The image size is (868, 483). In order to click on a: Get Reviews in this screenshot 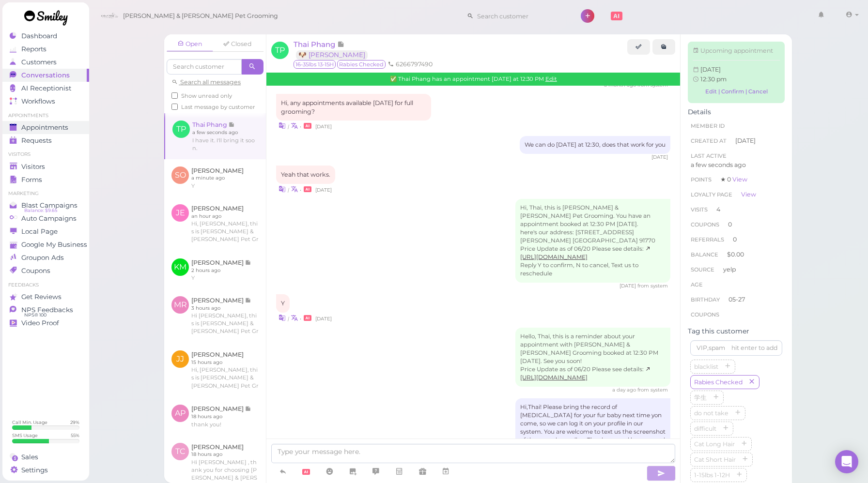, I will do `click(46, 297)`.